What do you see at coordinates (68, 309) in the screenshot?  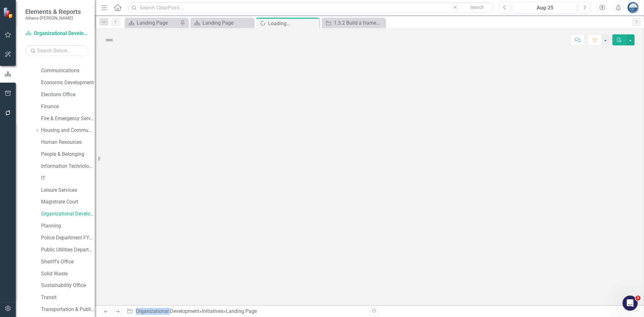 I see `a: Transportation & Public Works (TPW)` at bounding box center [68, 309].